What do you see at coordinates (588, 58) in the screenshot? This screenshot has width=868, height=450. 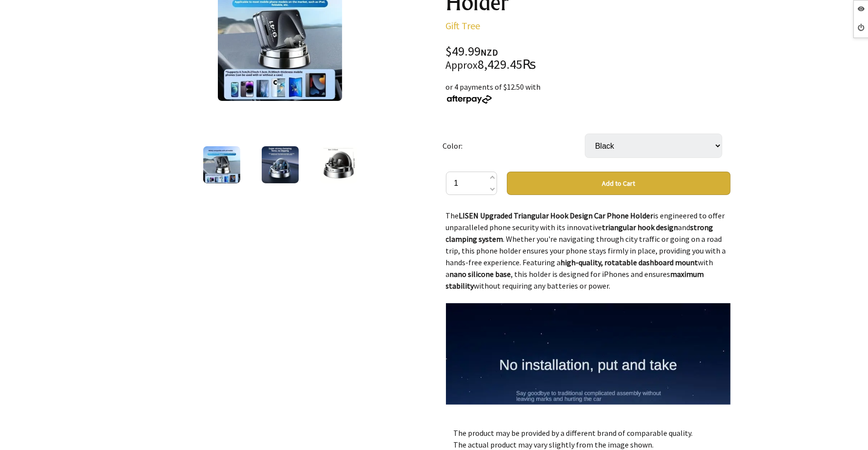 I see `div: $49.99 8,429.45₨` at bounding box center [588, 58].